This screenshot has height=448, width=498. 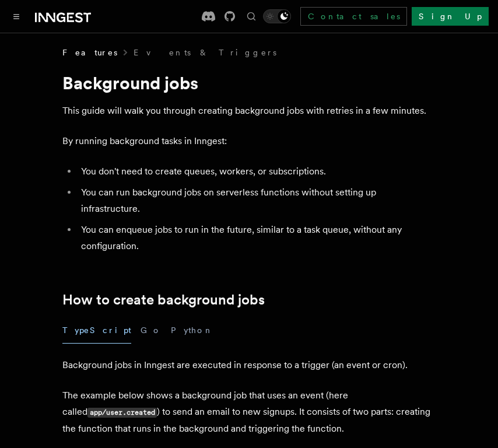 What do you see at coordinates (249, 111) in the screenshot?
I see `p: This guide will walk you through creating background jobs with retries in a few minutes.` at bounding box center [249, 111].